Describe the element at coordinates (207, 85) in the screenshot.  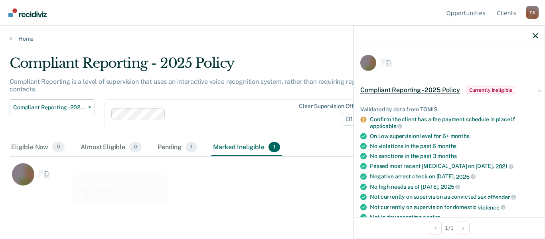
I see `p: Compliant Reporting is a level of supervision that uses an interactive voice recognition system, ...` at that location.